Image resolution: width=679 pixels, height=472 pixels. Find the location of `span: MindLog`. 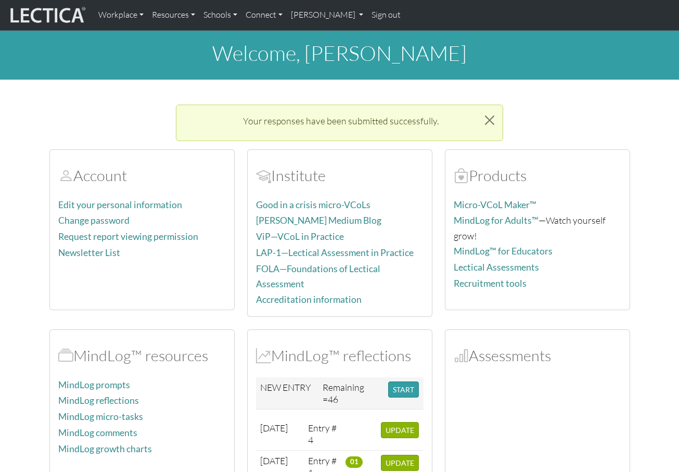

span: MindLog is located at coordinates (263, 355).